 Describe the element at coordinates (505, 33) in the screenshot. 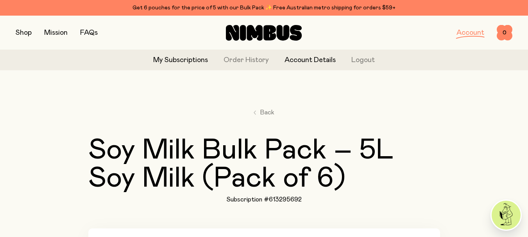

I see `button: 0` at that location.